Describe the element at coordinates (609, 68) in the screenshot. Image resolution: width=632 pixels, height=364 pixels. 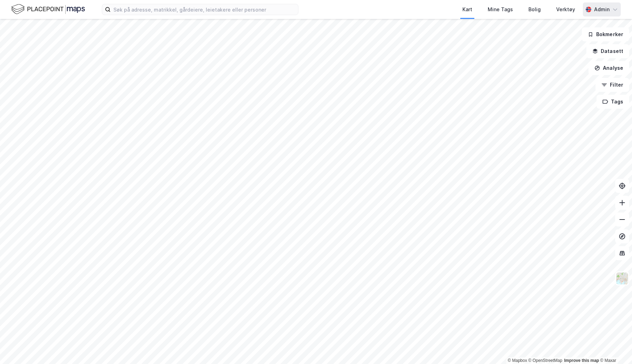
I see `button: Analyse` at that location.